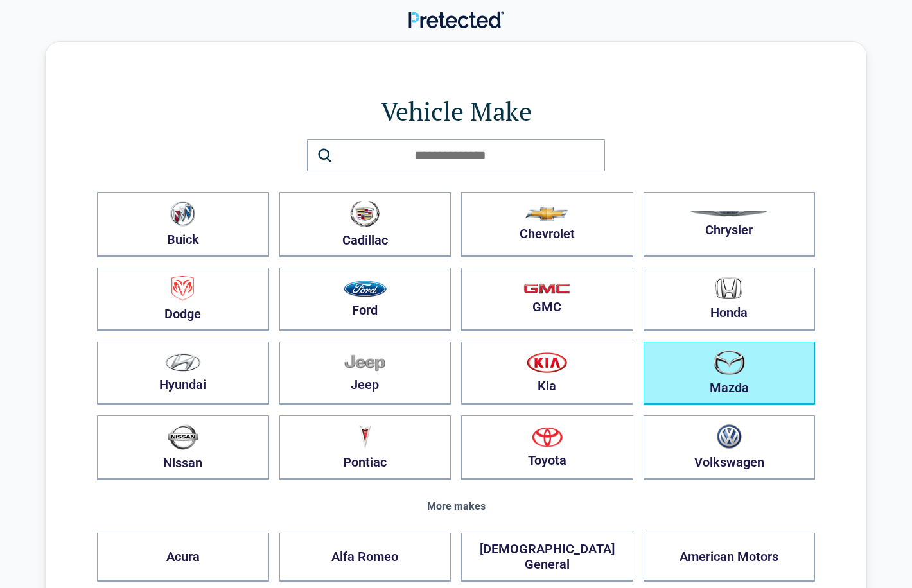 The height and width of the screenshot is (588, 912). Describe the element at coordinates (183, 447) in the screenshot. I see `button: Nissan` at that location.